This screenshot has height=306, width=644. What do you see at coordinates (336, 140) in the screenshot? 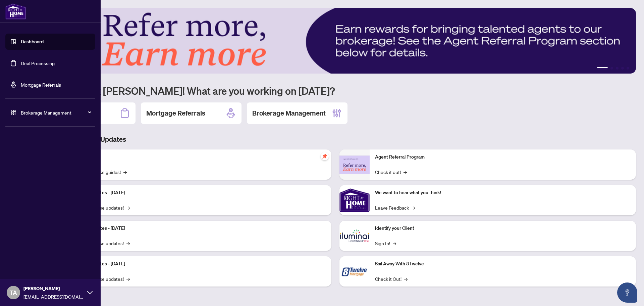
I see `h3: Brokerage & Industry Updates` at bounding box center [336, 140].